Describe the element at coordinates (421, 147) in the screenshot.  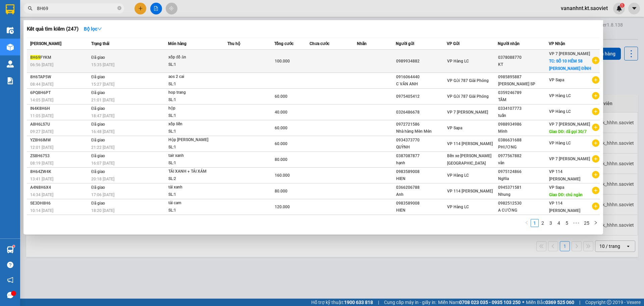
I see `div: QUỲNH` at that location.